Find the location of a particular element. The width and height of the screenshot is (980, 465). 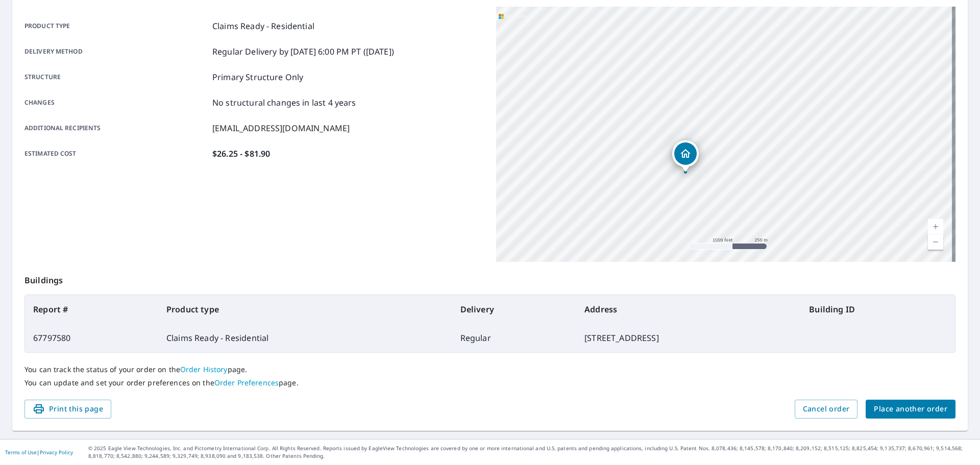

td: Regular is located at coordinates (515, 338).